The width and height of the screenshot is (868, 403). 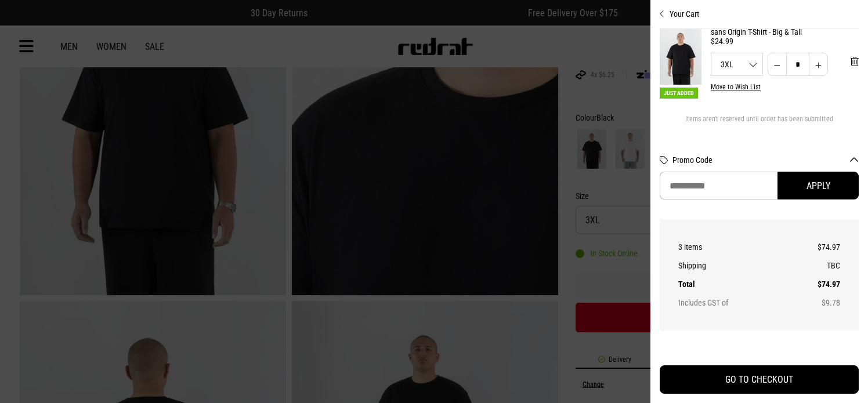 I want to click on button: Apply, so click(x=819, y=186).